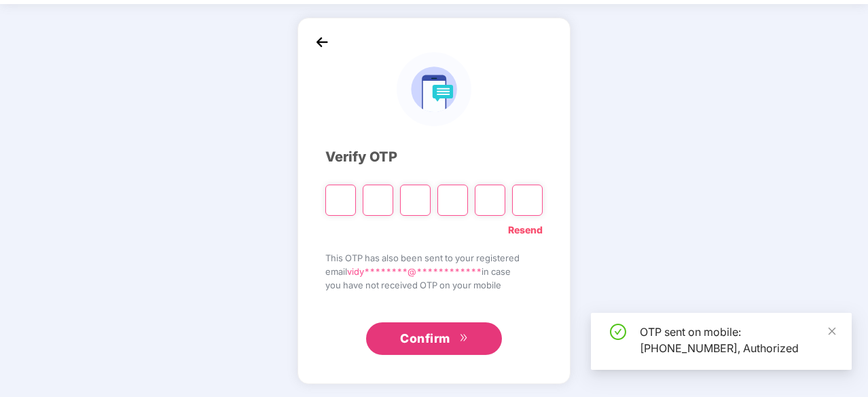 This screenshot has width=868, height=397. I want to click on span: you have not received OTP on your mobile, so click(434, 285).